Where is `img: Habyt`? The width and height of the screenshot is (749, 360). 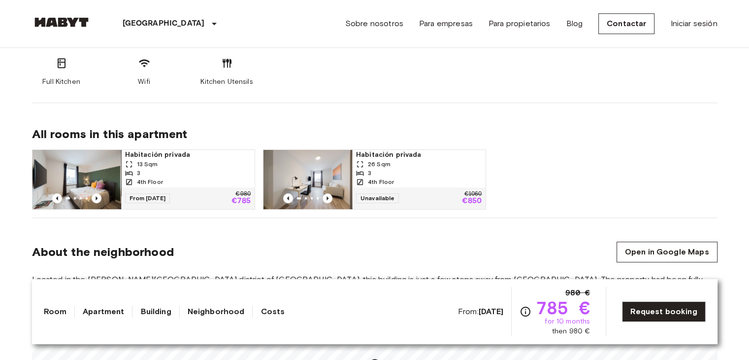 img: Habyt is located at coordinates (62, 22).